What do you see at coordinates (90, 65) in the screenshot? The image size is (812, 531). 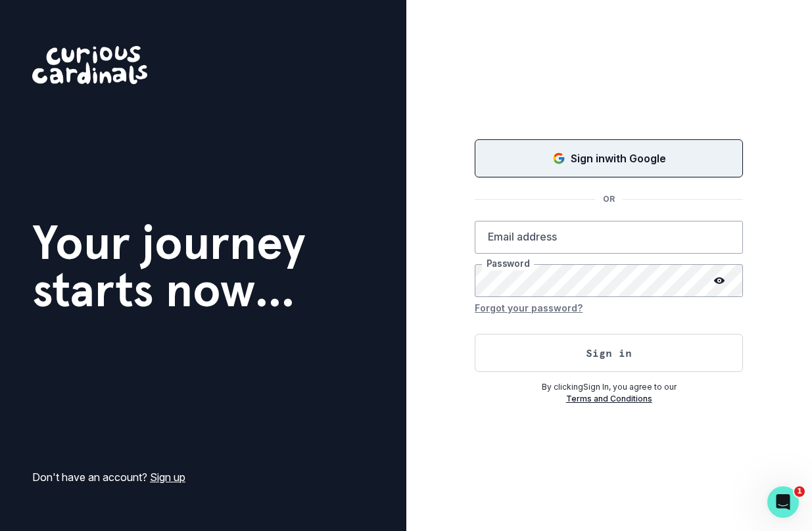 I see `img: Curious Cardinals Logo` at bounding box center [90, 65].